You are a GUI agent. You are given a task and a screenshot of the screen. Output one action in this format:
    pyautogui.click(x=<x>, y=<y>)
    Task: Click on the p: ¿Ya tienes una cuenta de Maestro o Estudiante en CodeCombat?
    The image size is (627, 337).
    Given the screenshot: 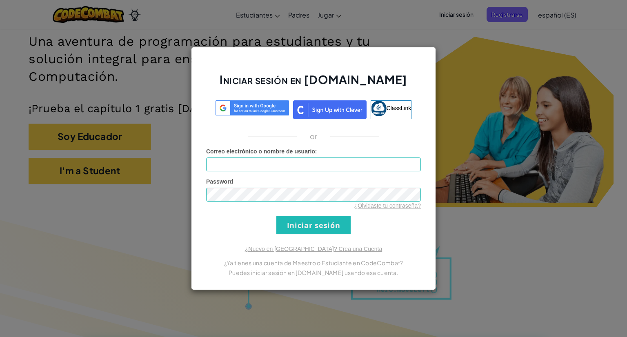 What is the action you would take?
    pyautogui.click(x=313, y=263)
    